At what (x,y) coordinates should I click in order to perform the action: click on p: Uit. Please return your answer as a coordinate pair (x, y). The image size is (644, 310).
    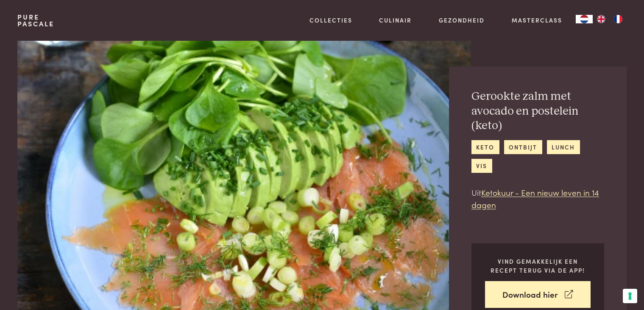
    Looking at the image, I should click on (537, 198).